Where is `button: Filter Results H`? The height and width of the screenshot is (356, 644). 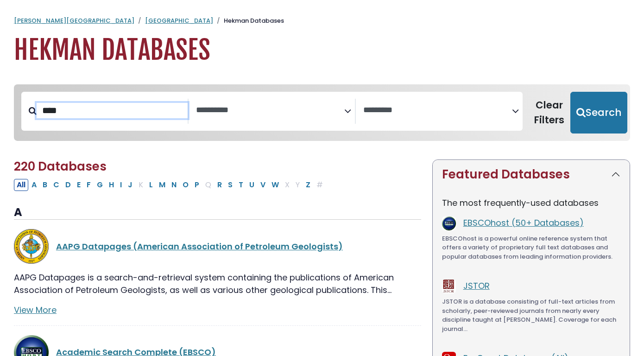 button: Filter Results H is located at coordinates (111, 185).